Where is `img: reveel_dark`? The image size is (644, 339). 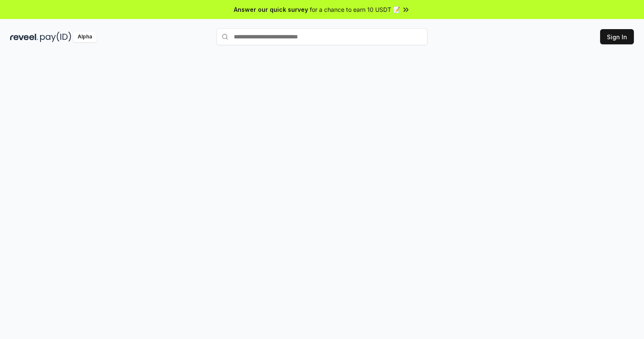
img: reveel_dark is located at coordinates (24, 37).